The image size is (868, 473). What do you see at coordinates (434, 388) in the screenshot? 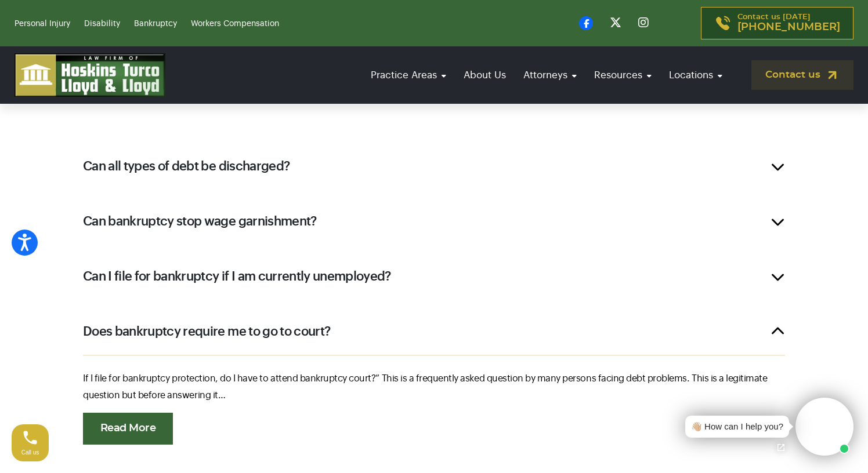
I see `p: If I file for bankruptcy protection, do I have to attend bankruptcy court?” This is a frequently ...` at bounding box center [434, 388].